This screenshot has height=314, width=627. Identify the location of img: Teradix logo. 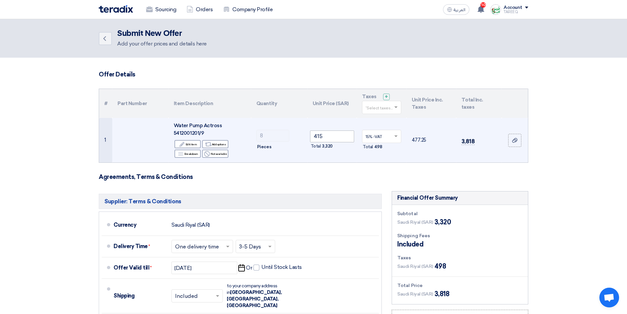
(116, 9).